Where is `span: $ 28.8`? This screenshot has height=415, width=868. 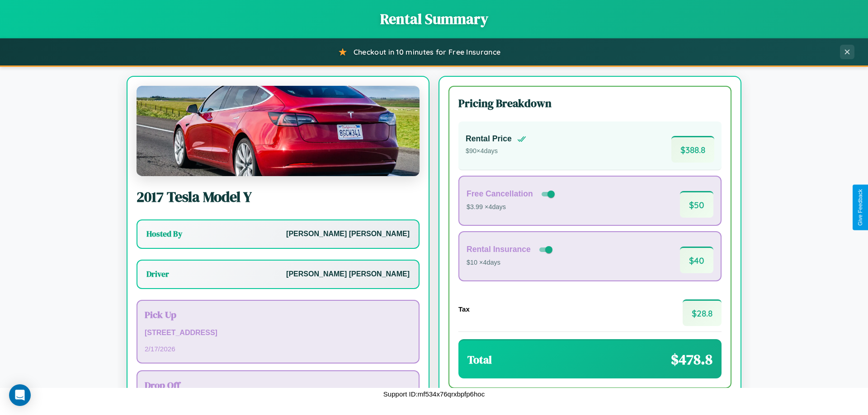
span: $ 28.8 is located at coordinates (702, 312).